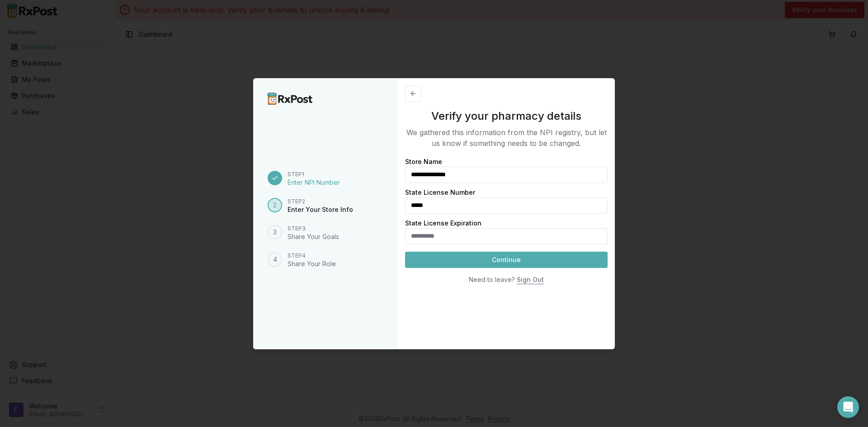 This screenshot has height=427, width=868. What do you see at coordinates (506, 138) in the screenshot?
I see `p: We gathered this information from the NPI registry, but let us know if something needs to be chan...` at bounding box center [506, 138].